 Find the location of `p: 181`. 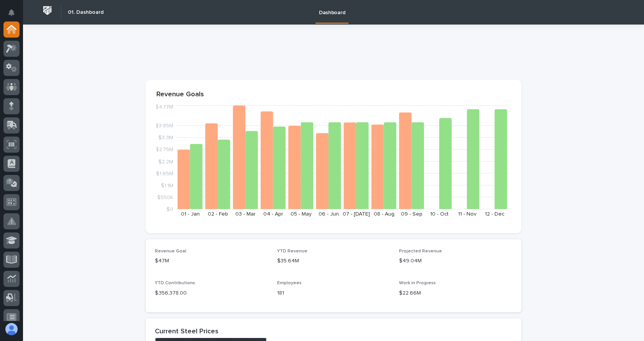

p: 181 is located at coordinates (333, 293).